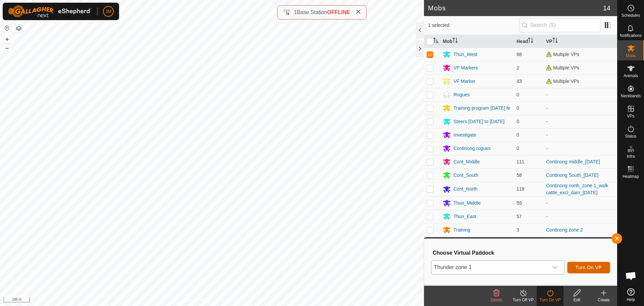 This screenshot has width=644, height=306. Describe the element at coordinates (520, 216) in the screenshot. I see `span: 57` at that location.